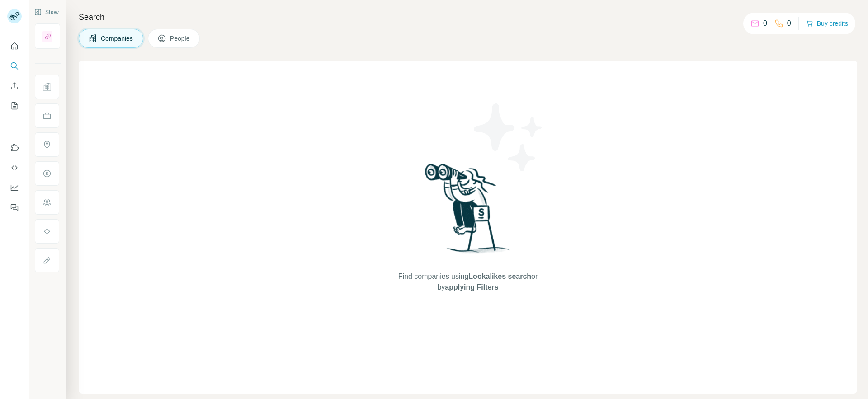  What do you see at coordinates (15, 46) in the screenshot?
I see `button: Quick start` at bounding box center [15, 46].